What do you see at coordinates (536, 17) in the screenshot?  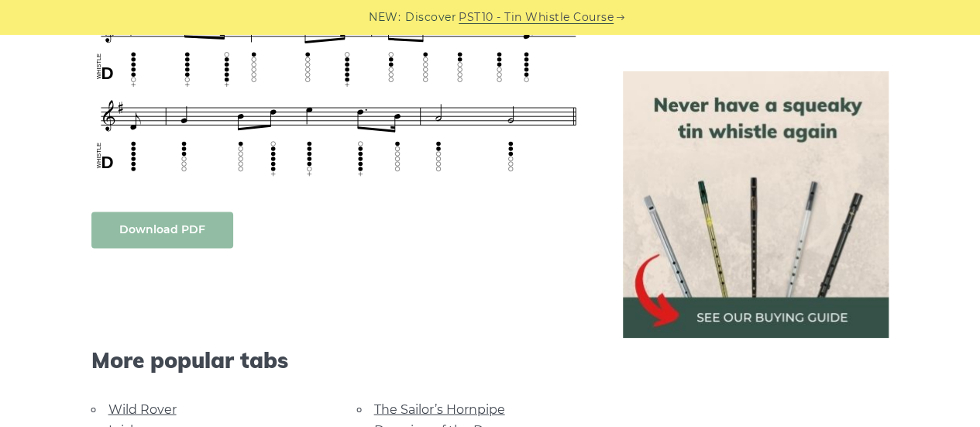 I see `a: PST10 - Tin Whistle Course` at bounding box center [536, 17].